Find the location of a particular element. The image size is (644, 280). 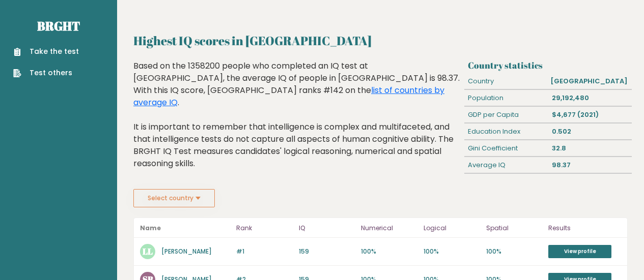

a: list of countries by average IQ is located at coordinates (288, 96).